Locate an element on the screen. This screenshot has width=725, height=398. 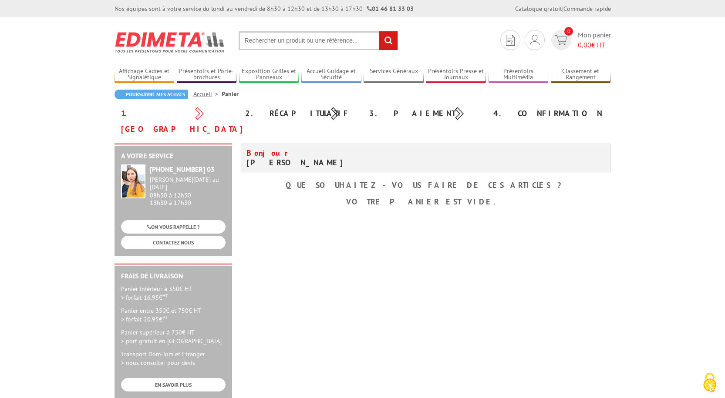
input: Rechercher un produit ou une référence... is located at coordinates (318, 40).